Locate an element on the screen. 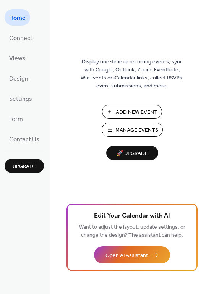  button: Upgrade is located at coordinates (24, 166).